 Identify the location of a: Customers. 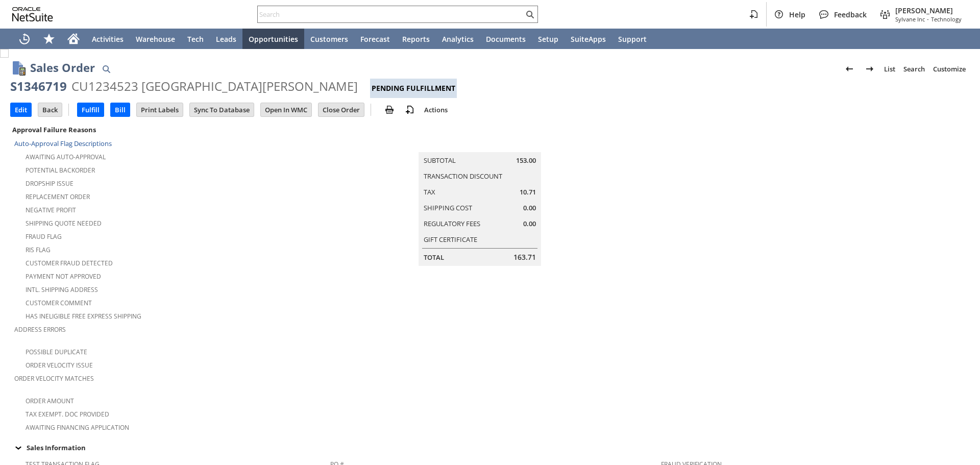
(329, 38).